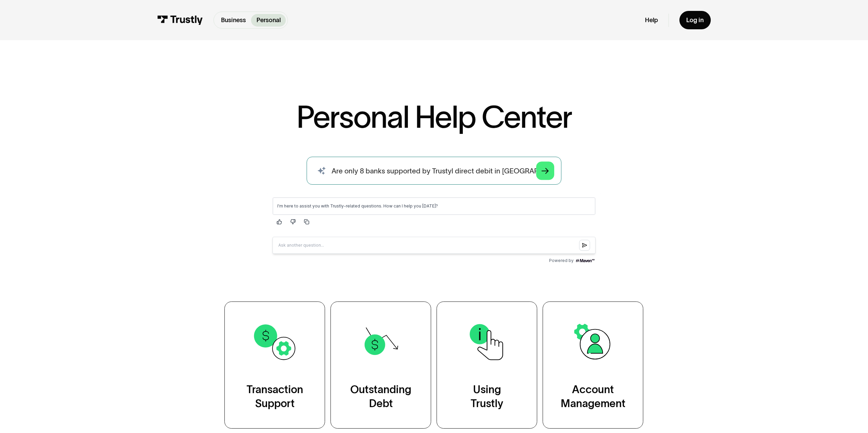 The image size is (868, 433). I want to click on h1: Personal Help Center, so click(434, 117).